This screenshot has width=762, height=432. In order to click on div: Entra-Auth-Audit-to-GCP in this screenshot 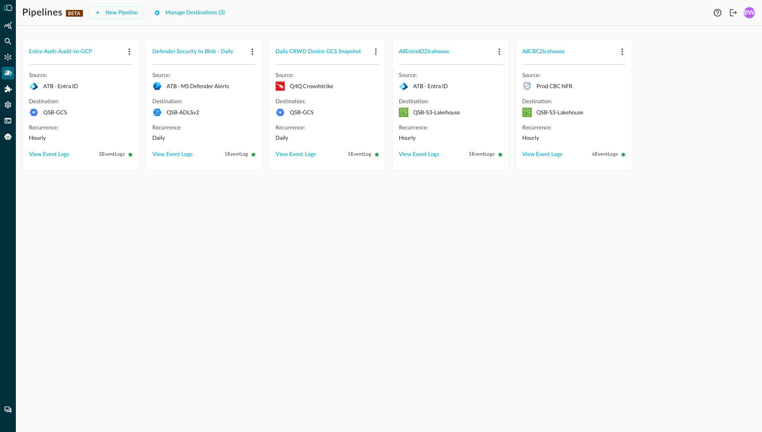, I will do `click(60, 52)`.